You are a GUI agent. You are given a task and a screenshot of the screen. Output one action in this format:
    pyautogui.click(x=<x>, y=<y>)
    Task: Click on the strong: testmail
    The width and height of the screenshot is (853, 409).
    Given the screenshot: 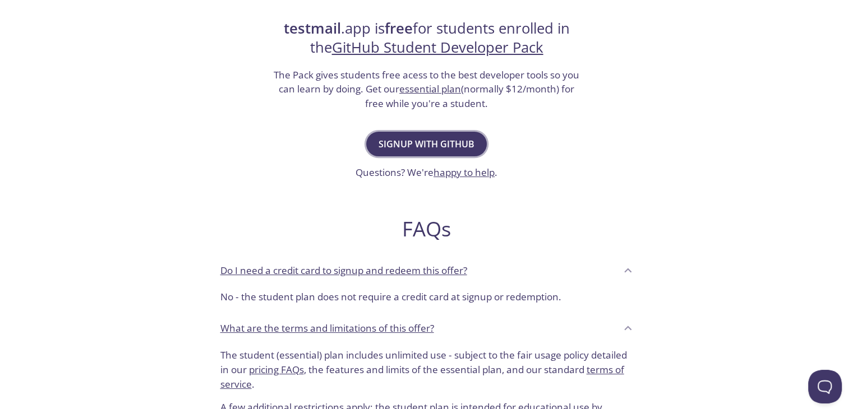 What is the action you would take?
    pyautogui.click(x=312, y=28)
    